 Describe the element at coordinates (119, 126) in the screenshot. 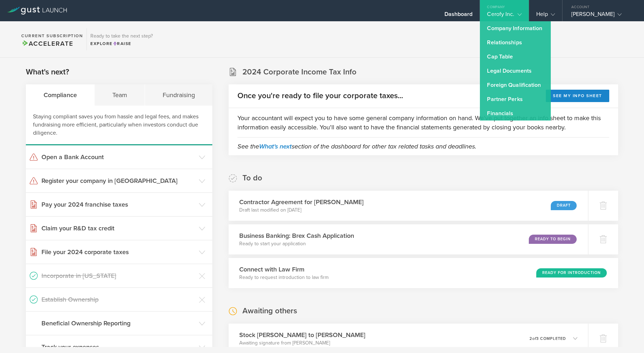

I see `div: Staying compliant saves you from hassle and legal fees, and makes fundraising more efficient, par...` at that location.